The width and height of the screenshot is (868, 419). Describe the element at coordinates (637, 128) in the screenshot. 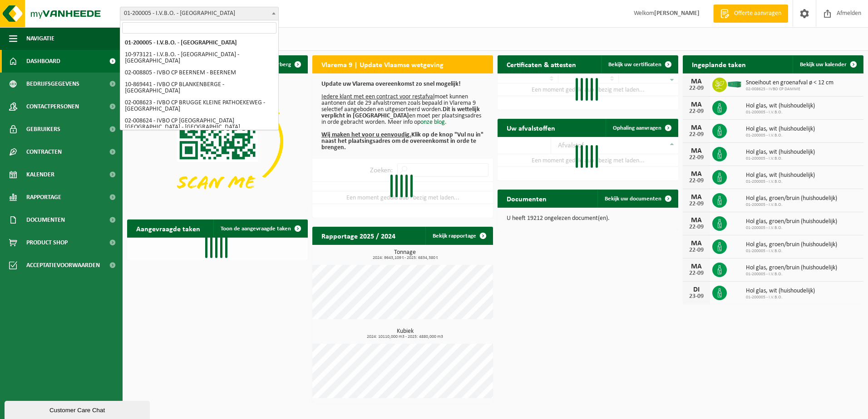

I see `span: Ophaling aanvragen` at that location.